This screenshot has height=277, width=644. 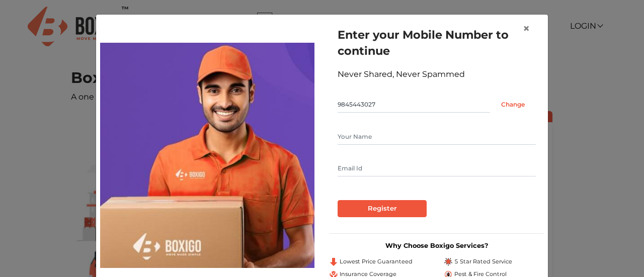 What do you see at coordinates (382, 209) in the screenshot?
I see `input: Register` at bounding box center [382, 209].